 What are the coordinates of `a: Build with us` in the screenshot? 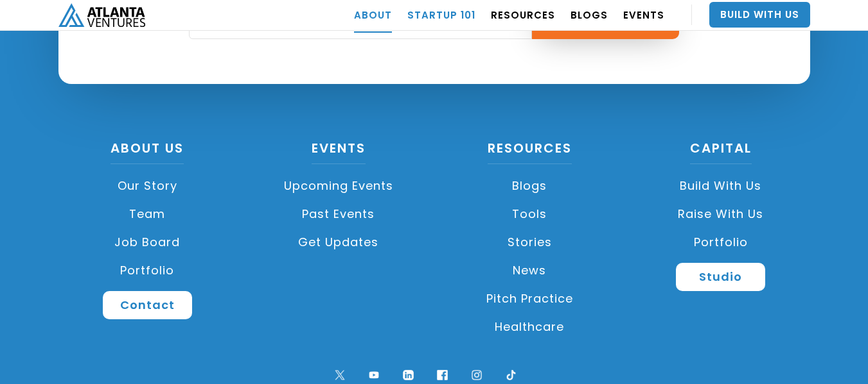 It's located at (721, 187).